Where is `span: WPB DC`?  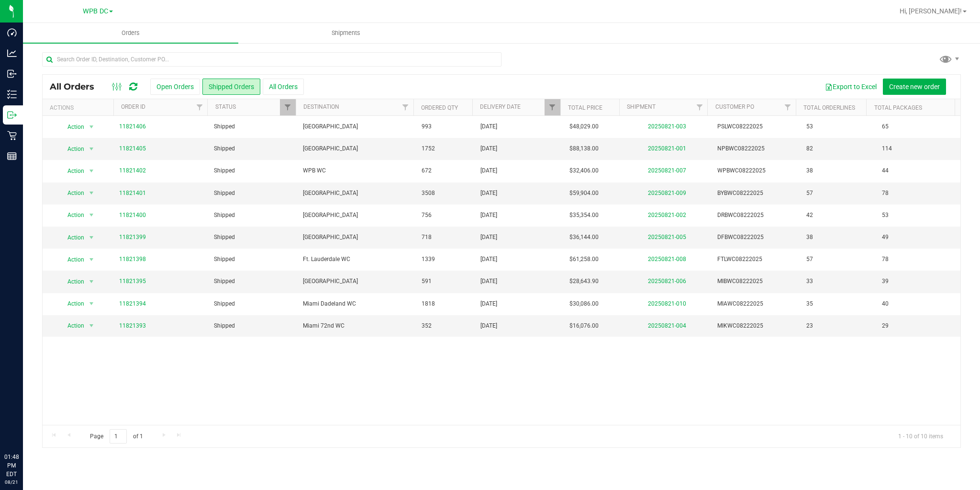
span: WPB DC is located at coordinates (95, 11).